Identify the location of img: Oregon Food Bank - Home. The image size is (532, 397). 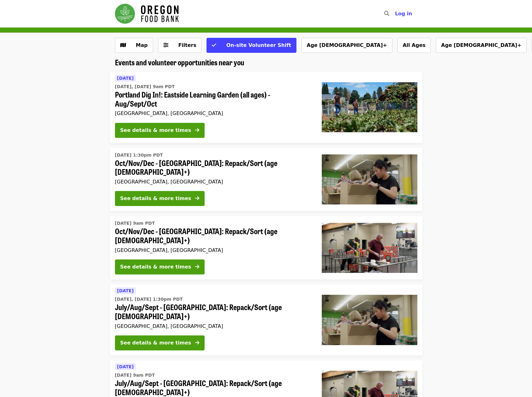
(147, 14).